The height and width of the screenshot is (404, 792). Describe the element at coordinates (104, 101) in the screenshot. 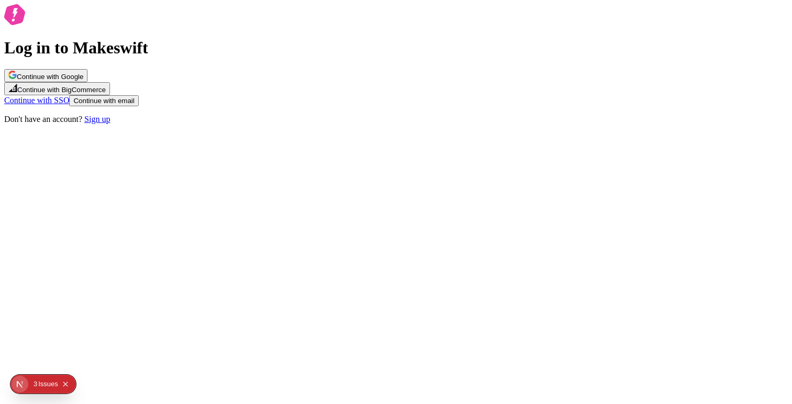

I see `button: Continue with email` at that location.